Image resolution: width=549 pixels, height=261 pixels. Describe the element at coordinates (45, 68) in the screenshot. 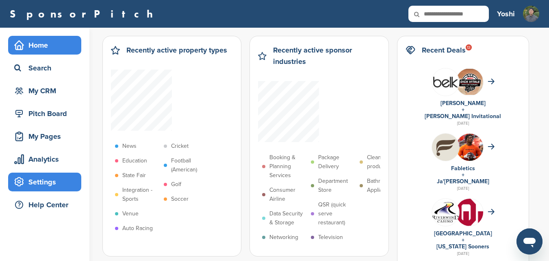

I see `a: Search` at that location.